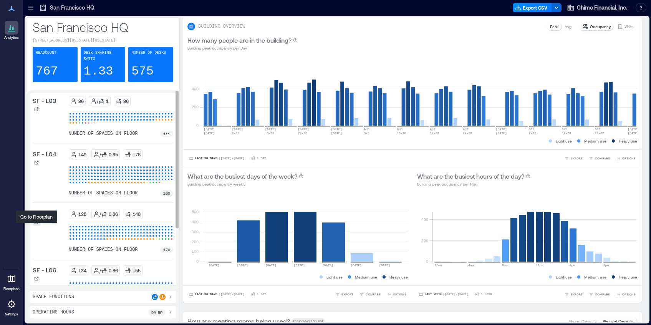 This screenshot has height=325, width=651. I want to click on text: 24-30, so click(468, 133).